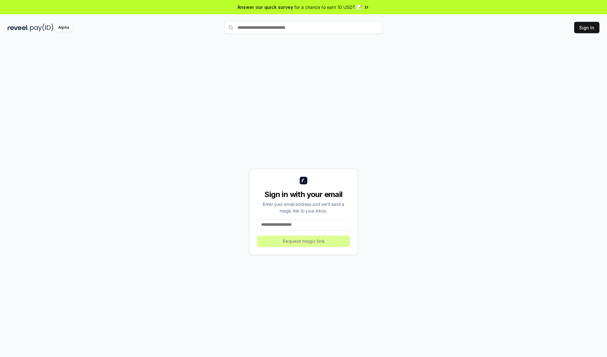 Image resolution: width=607 pixels, height=357 pixels. What do you see at coordinates (265, 7) in the screenshot?
I see `span: Answer our quick survey` at bounding box center [265, 7].